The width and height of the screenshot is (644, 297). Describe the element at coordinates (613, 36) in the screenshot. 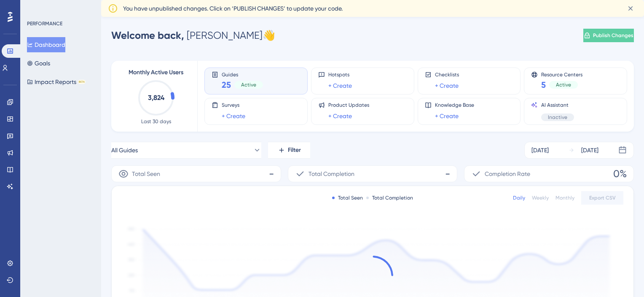

I see `span: Publish Changes` at that location.